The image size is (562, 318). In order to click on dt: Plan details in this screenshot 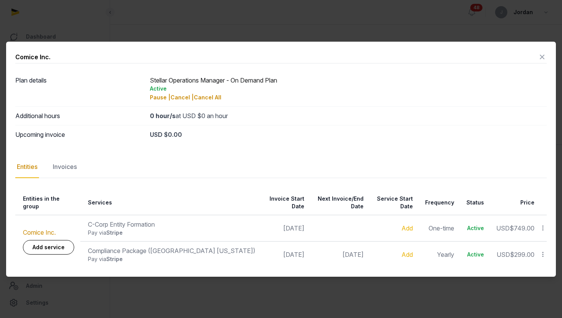, I will do `click(80, 89)`.